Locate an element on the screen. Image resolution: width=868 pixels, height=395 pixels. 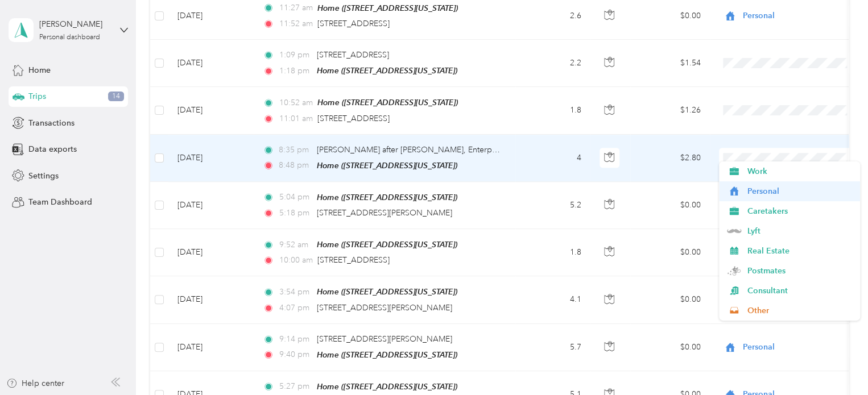
span: 9:14 pm is located at coordinates (295, 339).